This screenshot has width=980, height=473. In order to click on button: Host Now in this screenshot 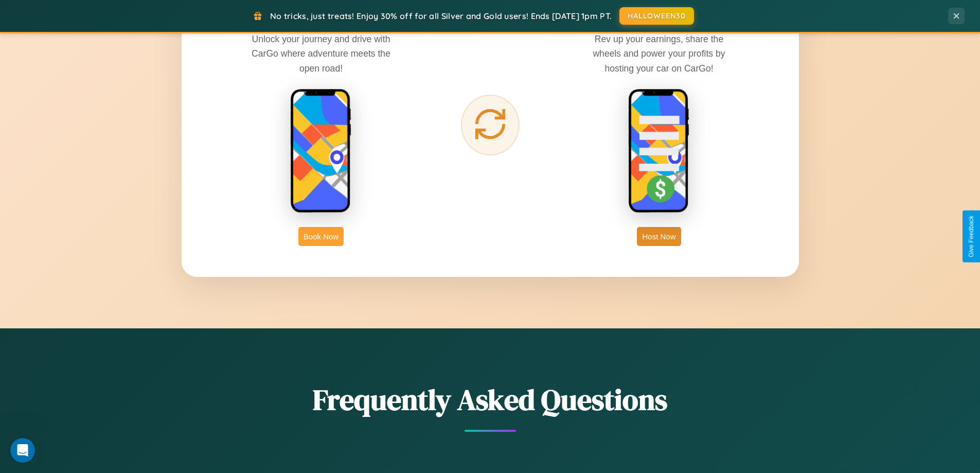, I will do `click(659, 236)`.